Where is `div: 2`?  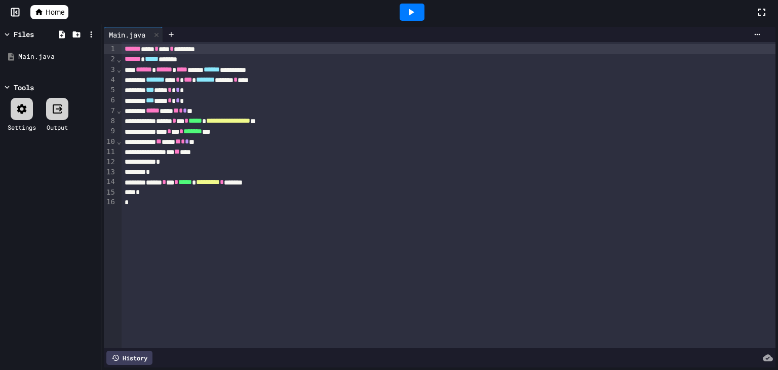 div: 2 is located at coordinates (110, 59).